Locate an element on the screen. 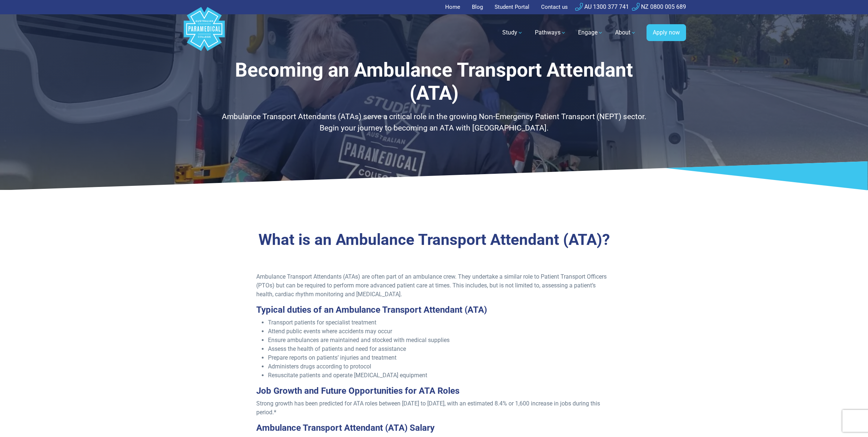 This screenshot has width=868, height=437. h3: Ambulance Transport Attendant (ATA) Salary is located at coordinates (434, 428).